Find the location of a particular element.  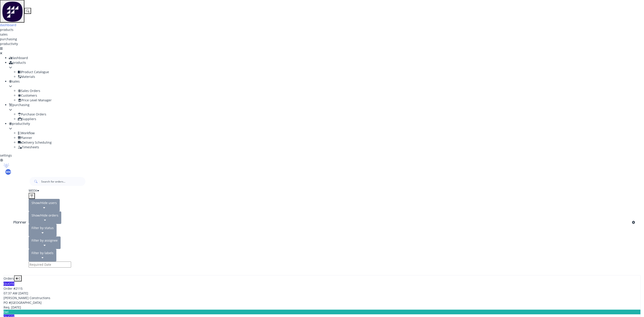

div: Timesheets is located at coordinates (331, 147).